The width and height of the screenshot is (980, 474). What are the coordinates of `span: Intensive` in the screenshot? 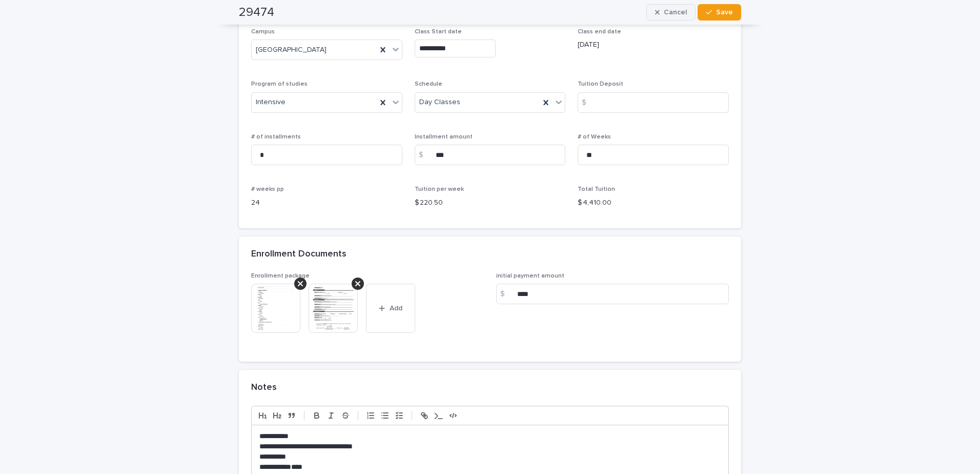 It's located at (270, 102).